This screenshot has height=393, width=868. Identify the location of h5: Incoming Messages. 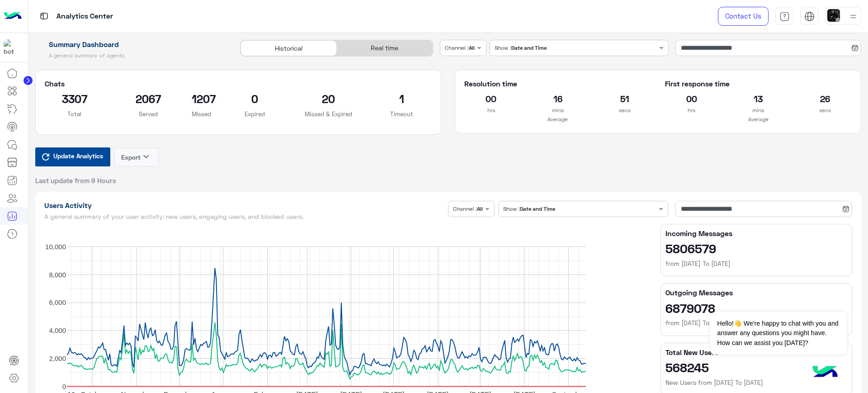
(757, 234).